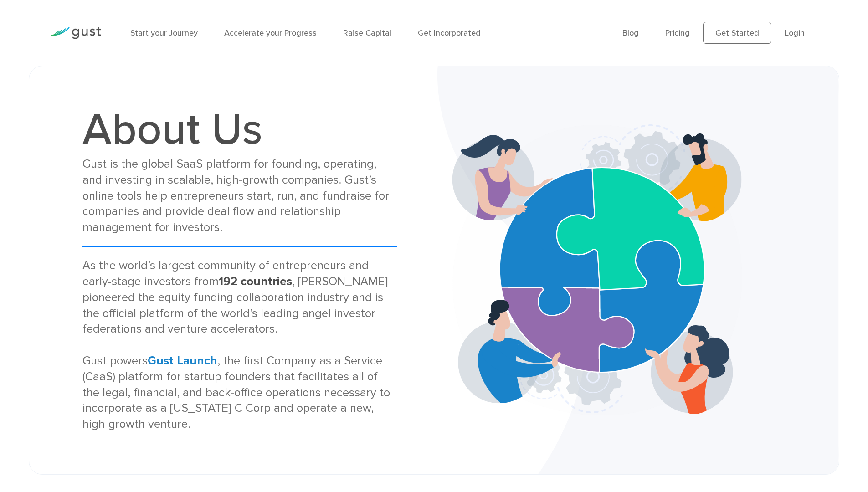 This screenshot has width=868, height=492. Describe the element at coordinates (270, 32) in the screenshot. I see `a: Accelerate your Progress` at that location.